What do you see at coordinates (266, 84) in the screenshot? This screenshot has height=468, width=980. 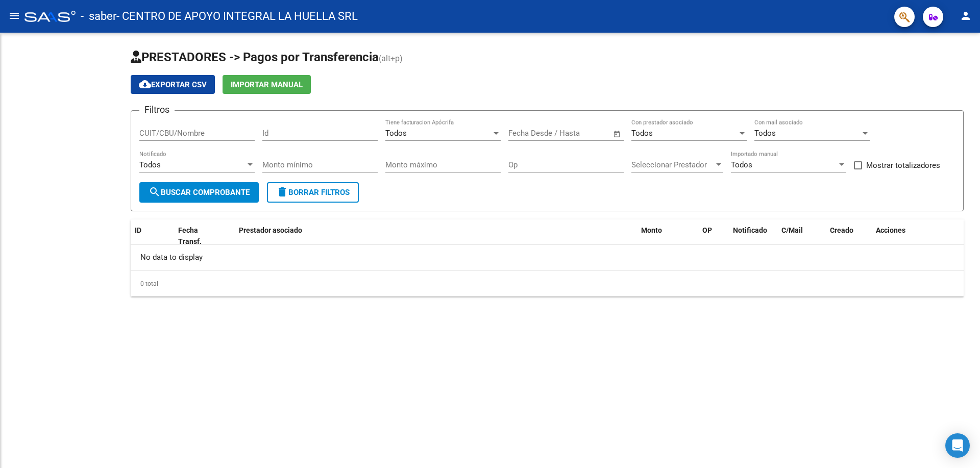 I see `button: Importar Manual` at bounding box center [266, 84].